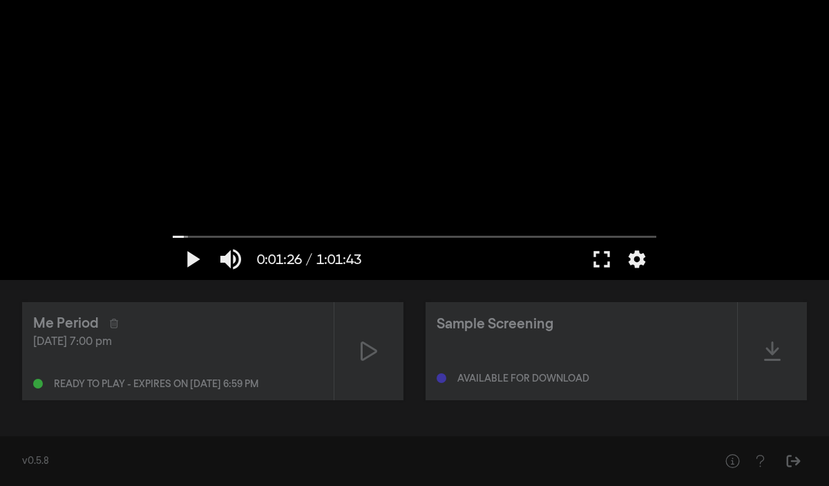  I want to click on div: v0.5.8, so click(356, 461).